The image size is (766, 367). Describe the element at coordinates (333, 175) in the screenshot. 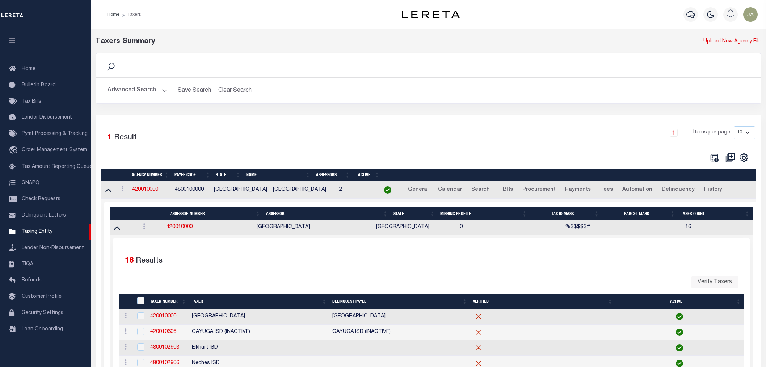

I see `th: Assessors: activate to sort column ascending` at that location.